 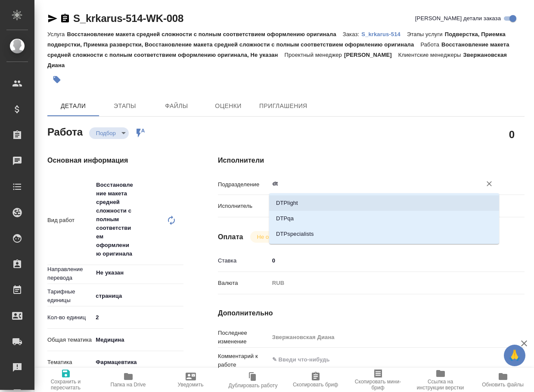 What do you see at coordinates (502, 380) in the screenshot?
I see `button: Обновить файлы` at bounding box center [502, 380].